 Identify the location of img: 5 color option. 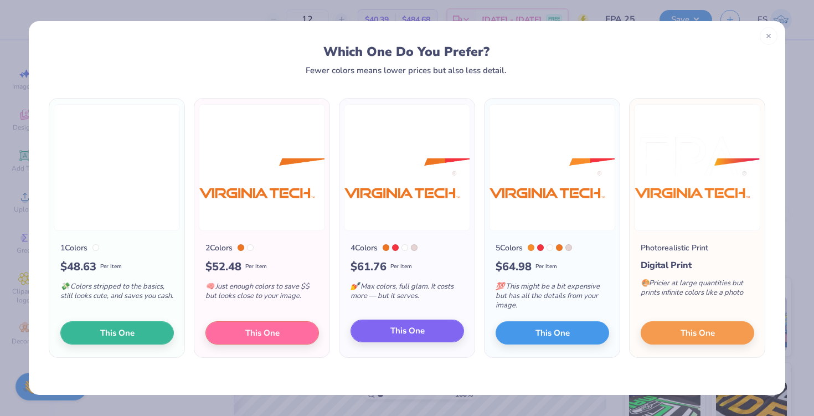
(552, 167).